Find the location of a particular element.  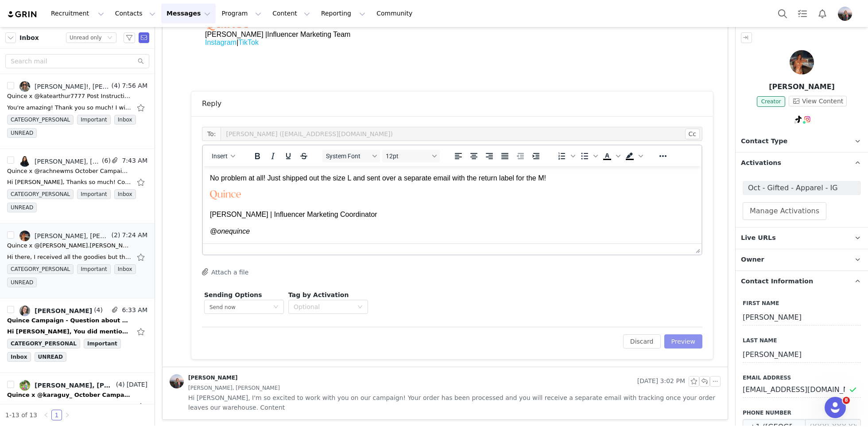

img: S-8h0mOJl1a9fwQ5z6uf5LINTrpgYDPgnOoWM59mXLLFZlVm5Su9azaImrZL8Go-G6i4XQ3UitkBr7lNdvxDHmEhY-O9AZR3n... is located at coordinates (23, 28).